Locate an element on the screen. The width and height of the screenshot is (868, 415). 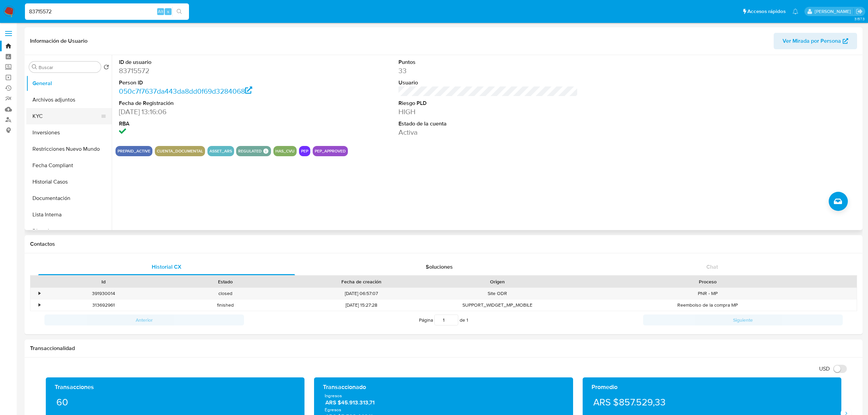
button: Direcciones is located at coordinates (69, 231).